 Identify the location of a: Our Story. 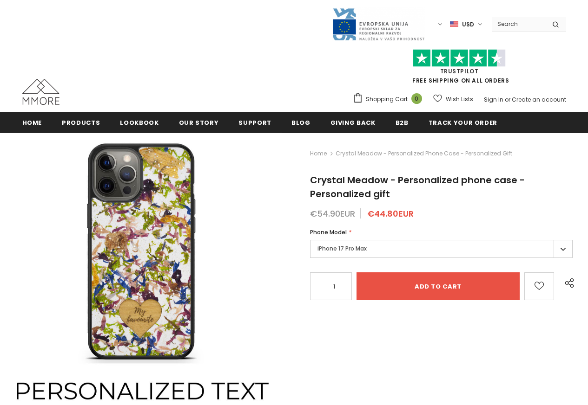
(199, 122).